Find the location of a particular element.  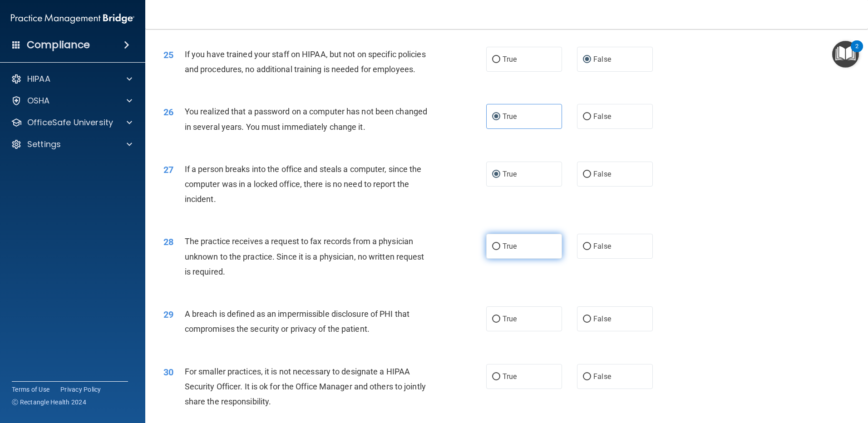

span: For smaller practices, it is not necessary to designate a HIPAA Security Officer. It is ok for th... is located at coordinates (305, 387).